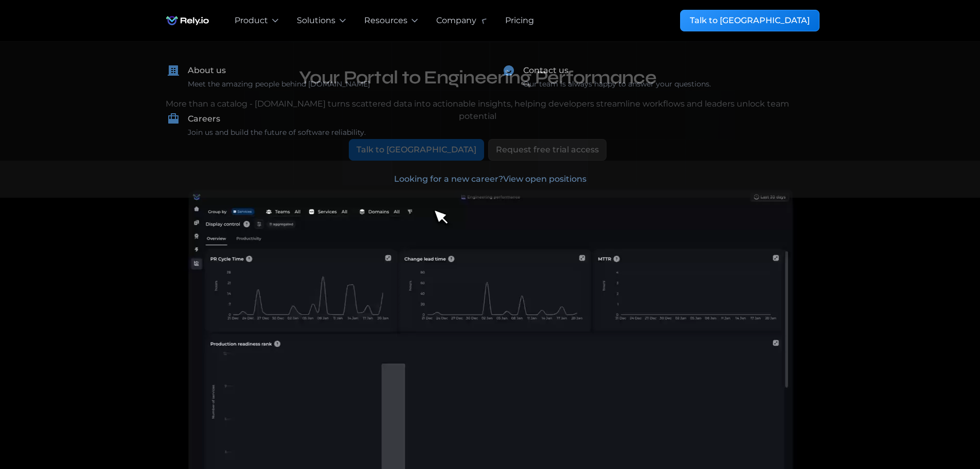 This screenshot has height=469, width=980. I want to click on div: Product, so click(251, 21).